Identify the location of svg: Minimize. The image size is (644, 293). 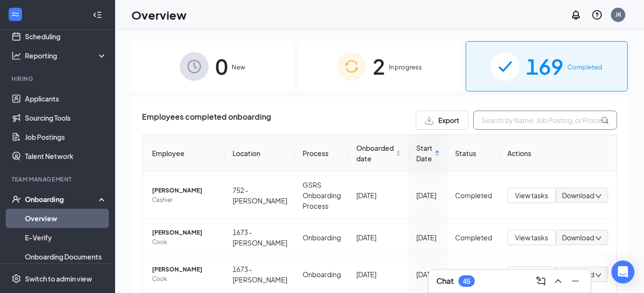
(576, 282).